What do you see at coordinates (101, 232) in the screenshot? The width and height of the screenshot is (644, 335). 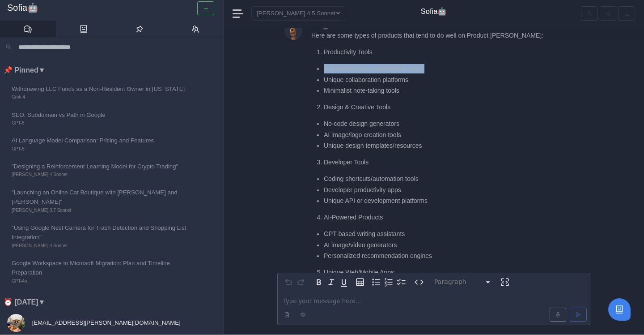 I see `span: "Using Google Nest Camera for Trash Detection and Shopping List Integration"` at bounding box center [101, 232].